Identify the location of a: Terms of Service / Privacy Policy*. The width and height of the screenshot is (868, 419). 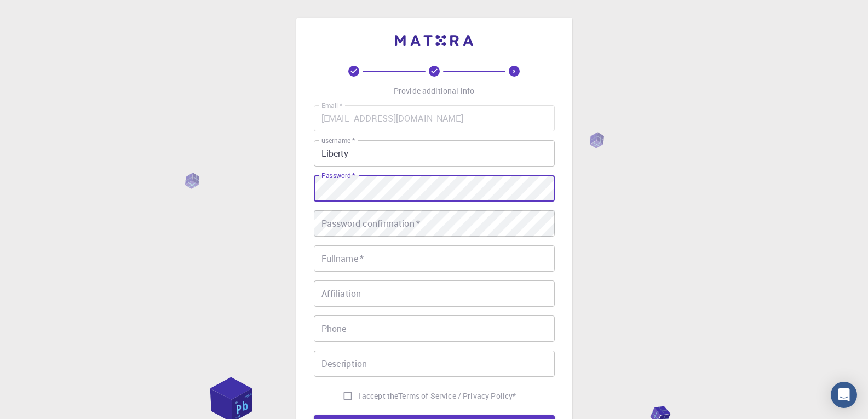
(457, 395).